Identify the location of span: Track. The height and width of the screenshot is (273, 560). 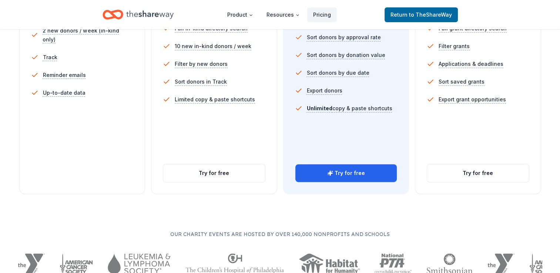
(50, 57).